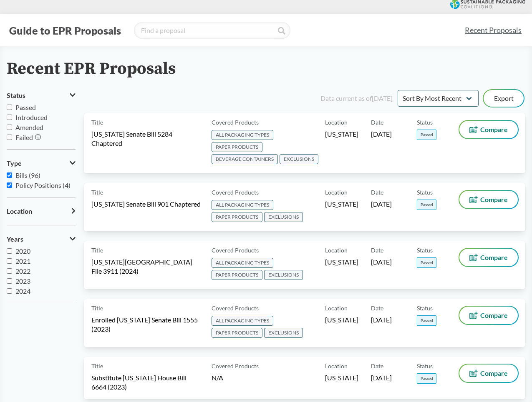 This screenshot has height=402, width=532. What do you see at coordinates (28, 175) in the screenshot?
I see `span: Bills (96)` at bounding box center [28, 175].